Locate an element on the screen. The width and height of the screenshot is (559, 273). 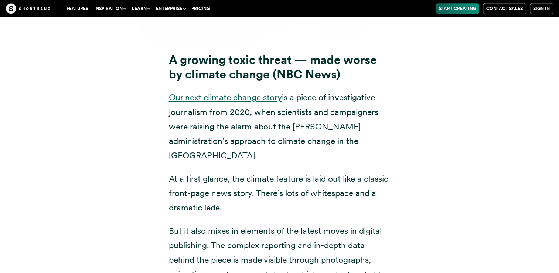
button: Learn is located at coordinates (141, 8).